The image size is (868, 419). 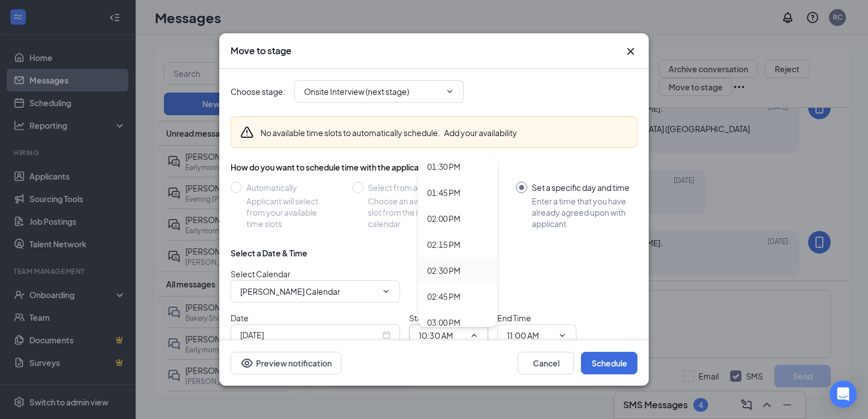 What do you see at coordinates (631, 52) in the screenshot?
I see `button: Close` at bounding box center [631, 52].